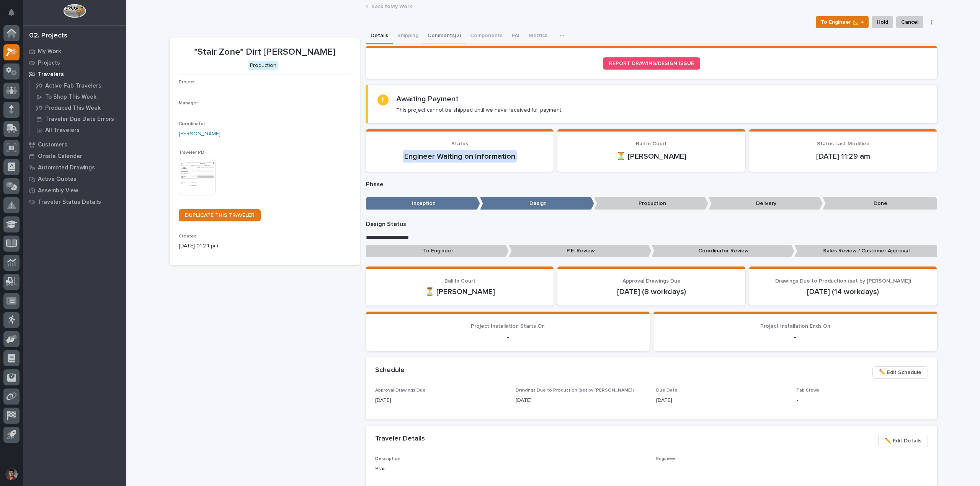 The height and width of the screenshot is (486, 980). What do you see at coordinates (58, 191) in the screenshot?
I see `p: Assembly View` at bounding box center [58, 191].